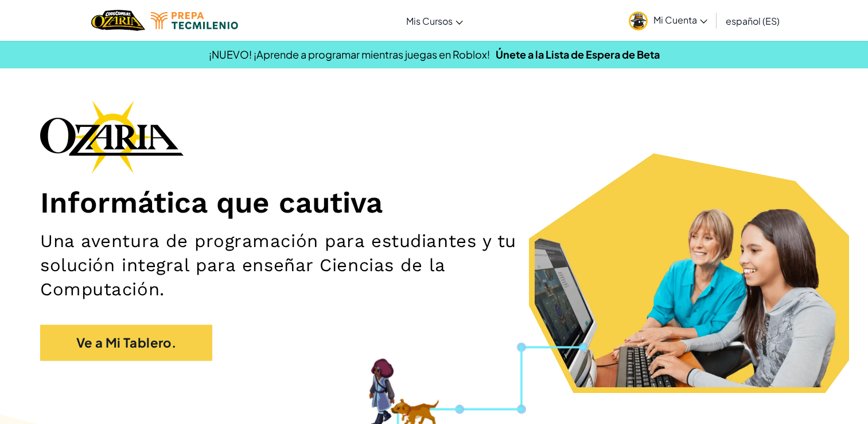 This screenshot has height=424, width=868. I want to click on a: Ve a Mi Tablero., so click(126, 342).